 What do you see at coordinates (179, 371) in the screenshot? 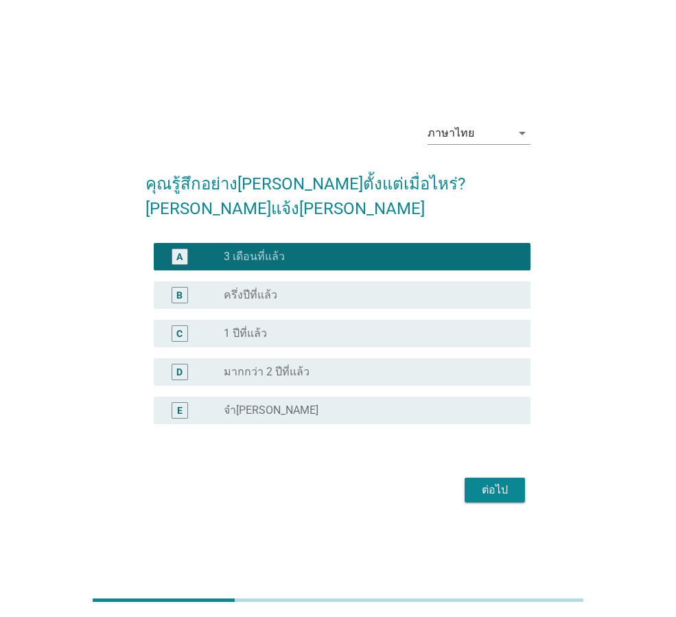
I see `div: D` at bounding box center [179, 371].